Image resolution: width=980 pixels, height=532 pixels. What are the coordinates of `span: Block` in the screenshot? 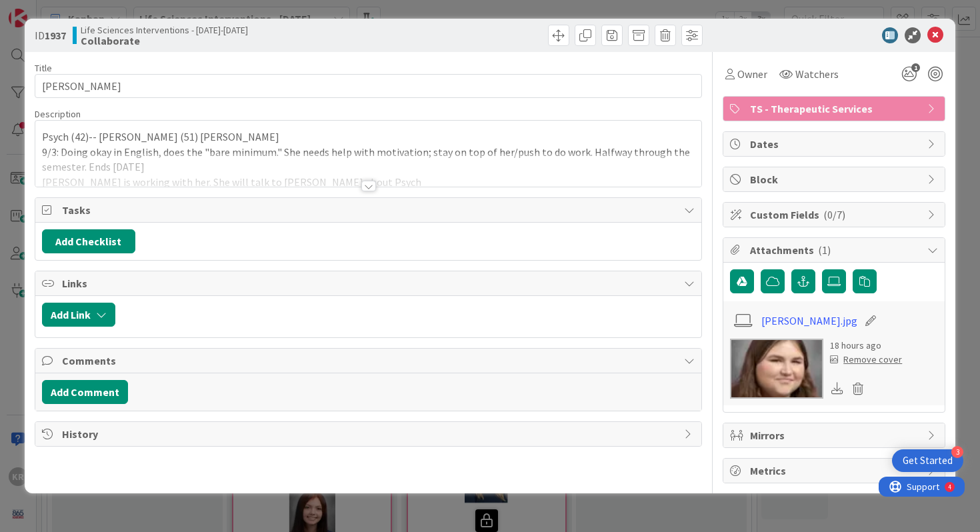 It's located at (835, 179).